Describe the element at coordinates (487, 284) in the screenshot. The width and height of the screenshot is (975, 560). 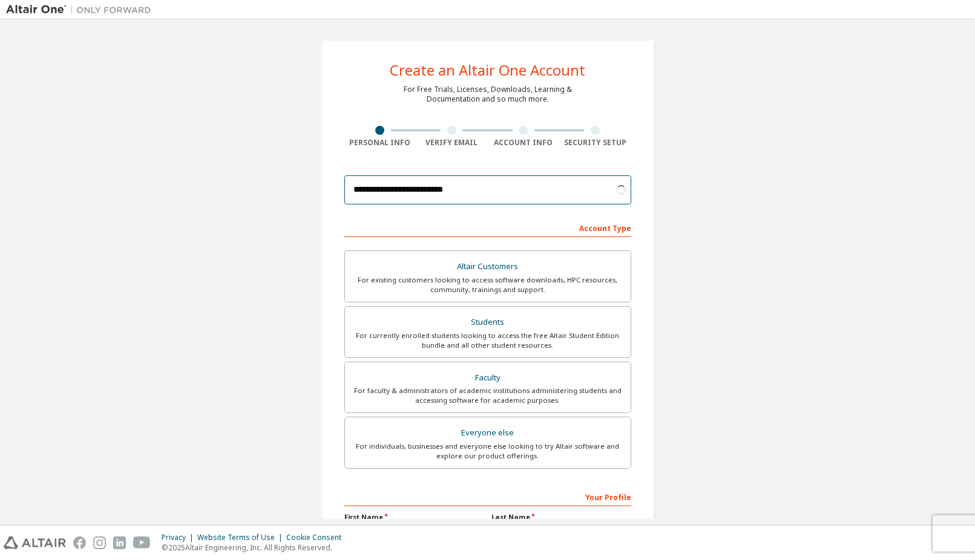
I see `div: For existing customers looking to access software downloads, HPC resources, community, trainings ...` at that location.